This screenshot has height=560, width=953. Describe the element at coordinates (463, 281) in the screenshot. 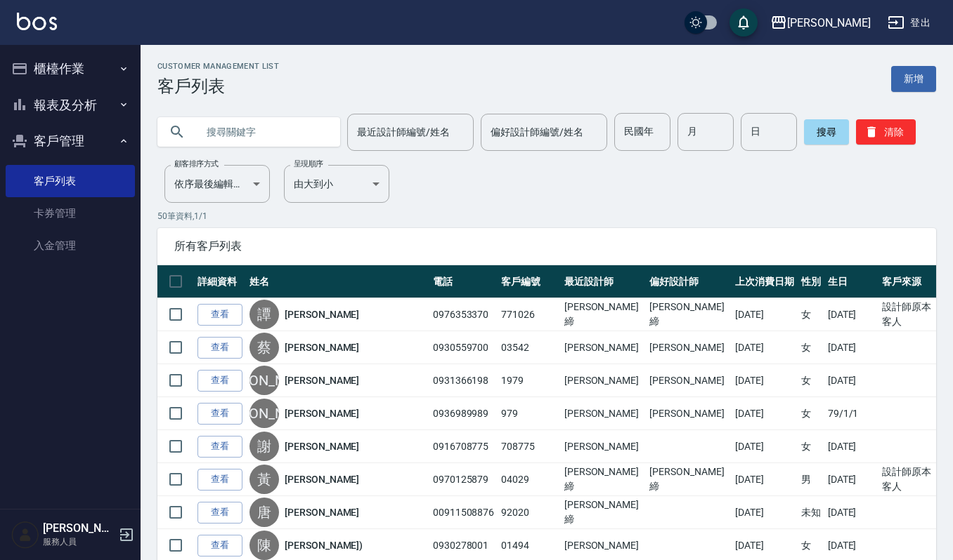

I see `th: 電話` at that location.